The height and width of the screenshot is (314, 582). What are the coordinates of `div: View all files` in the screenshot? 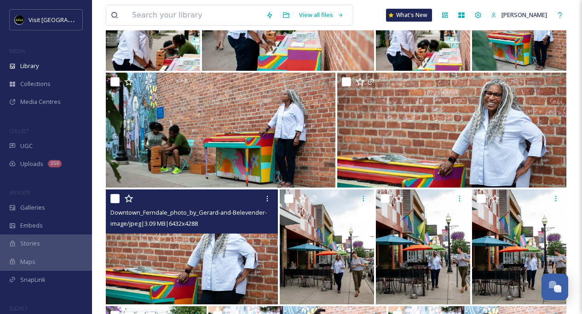 It's located at (321, 15).